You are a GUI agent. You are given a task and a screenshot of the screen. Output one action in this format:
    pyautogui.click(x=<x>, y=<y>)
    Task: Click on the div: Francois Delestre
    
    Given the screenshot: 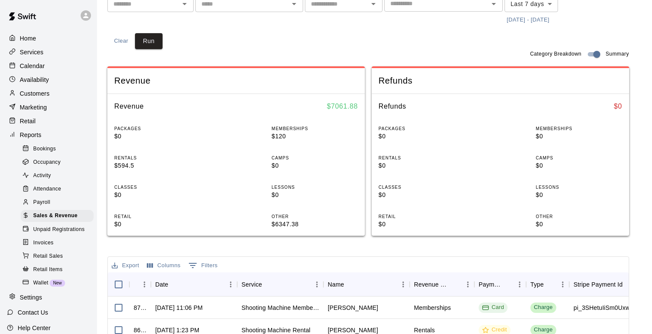 What is the action you would take?
    pyautogui.click(x=353, y=308)
    